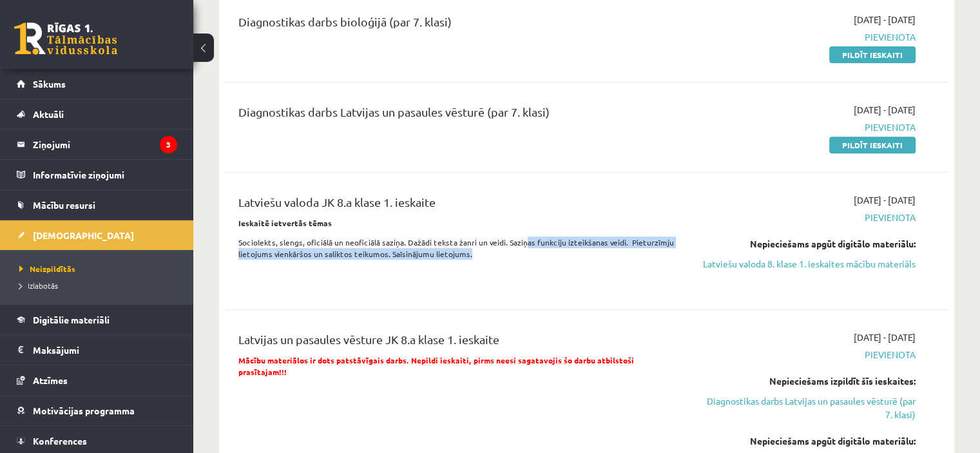 The width and height of the screenshot is (980, 453). Describe the element at coordinates (60, 441) in the screenshot. I see `span: Konferences` at that location.